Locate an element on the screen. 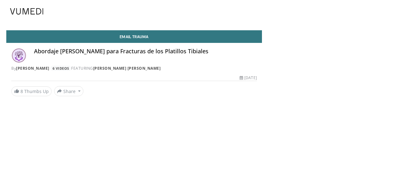 This screenshot has height=187, width=403. div: By FEATURING is located at coordinates (134, 68).